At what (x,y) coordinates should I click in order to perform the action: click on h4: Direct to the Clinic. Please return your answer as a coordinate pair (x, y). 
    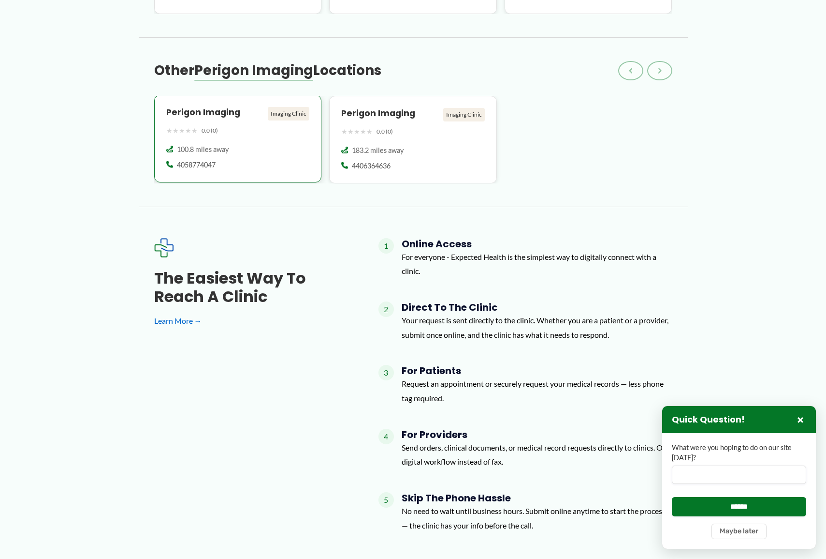
    Looking at the image, I should click on (537, 307).